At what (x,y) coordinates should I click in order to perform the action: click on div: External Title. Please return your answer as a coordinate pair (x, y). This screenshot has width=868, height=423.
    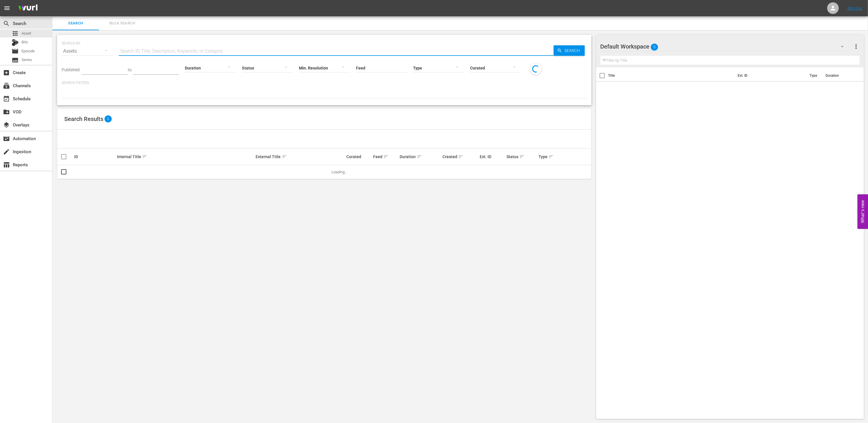
    Looking at the image, I should click on (300, 157).